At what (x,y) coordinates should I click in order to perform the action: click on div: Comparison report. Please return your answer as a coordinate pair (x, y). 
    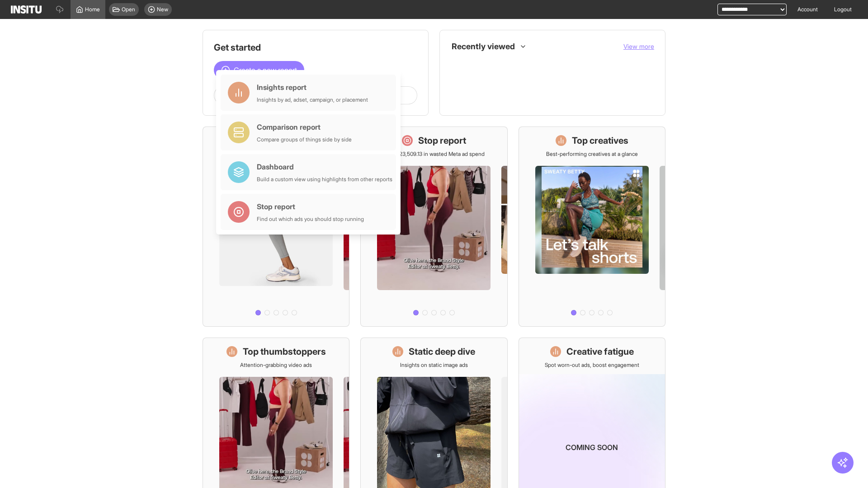
    Looking at the image, I should click on (304, 127).